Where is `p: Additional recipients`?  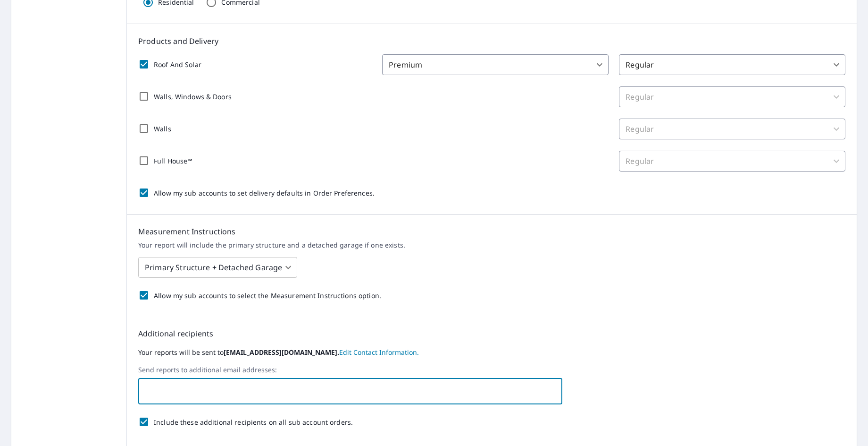 p: Additional recipients is located at coordinates (492, 333).